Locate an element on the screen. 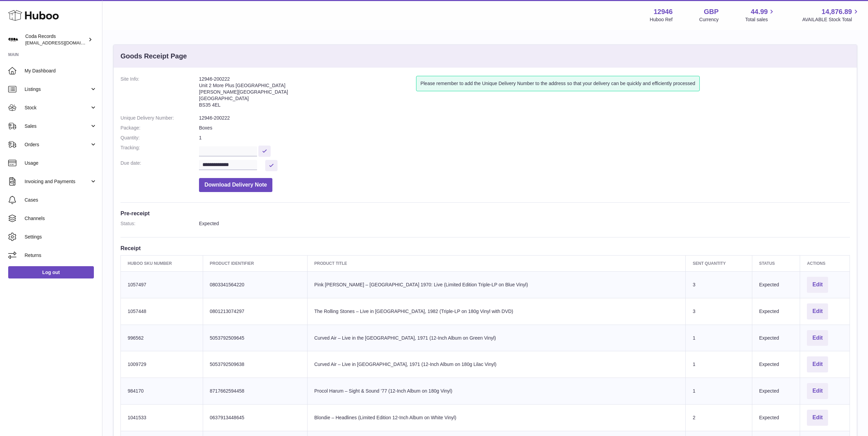  span: 44.99 is located at coordinates (759, 12).